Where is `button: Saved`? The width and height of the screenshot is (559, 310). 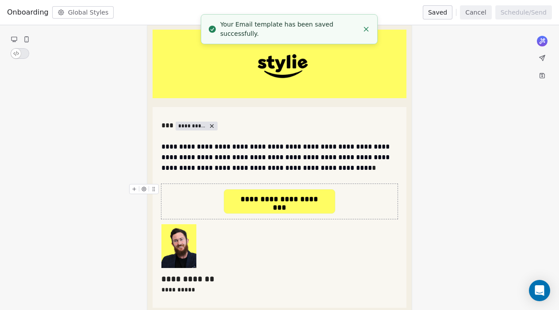 button: Saved is located at coordinates (437, 12).